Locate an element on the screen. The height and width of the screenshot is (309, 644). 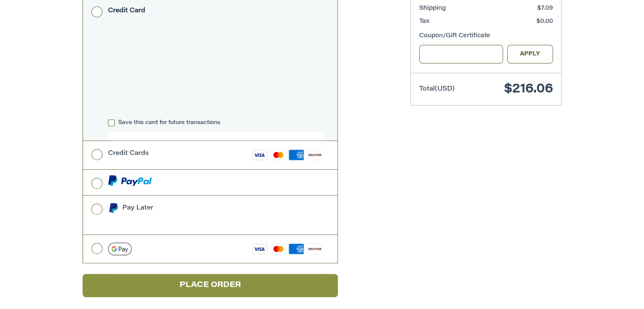
img: Google Pay icon is located at coordinates (120, 248).